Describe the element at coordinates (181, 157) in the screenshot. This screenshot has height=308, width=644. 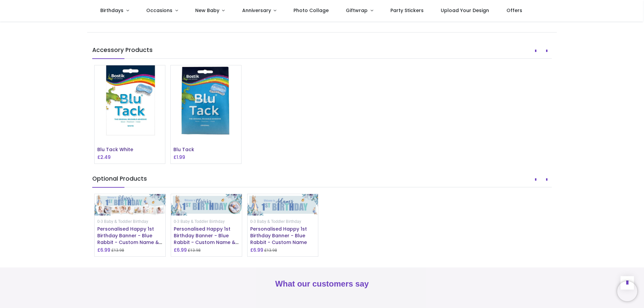
I see `span: 1.99` at that location.